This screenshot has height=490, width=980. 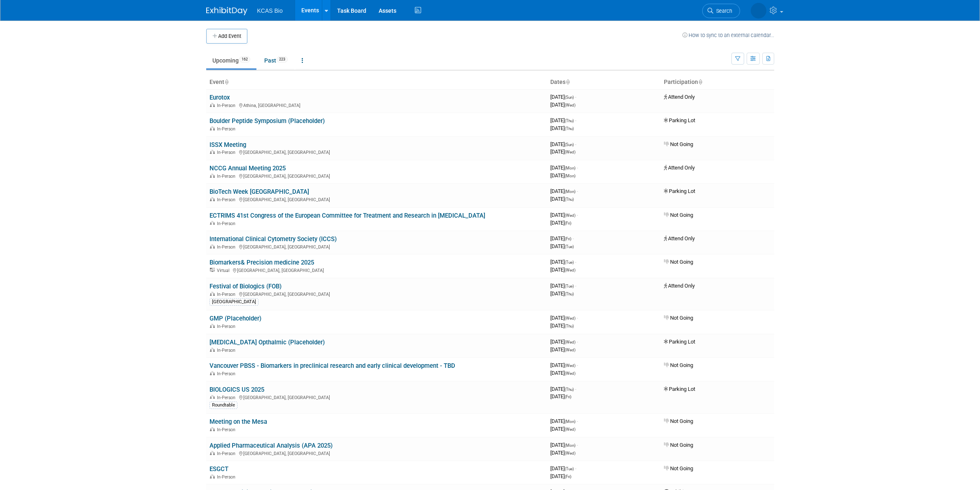 I want to click on div: Roundtable, so click(x=224, y=405).